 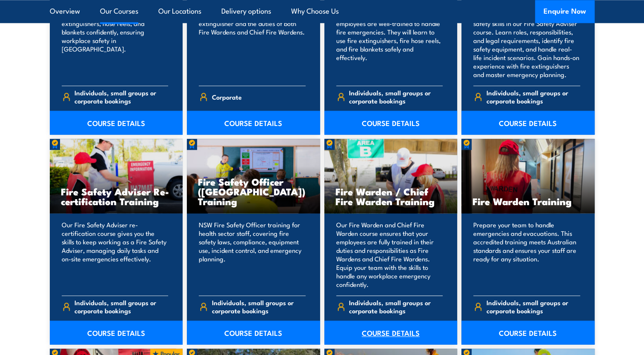 I want to click on h3: Fire Warden / Chief Fire Warden Training, so click(x=391, y=196).